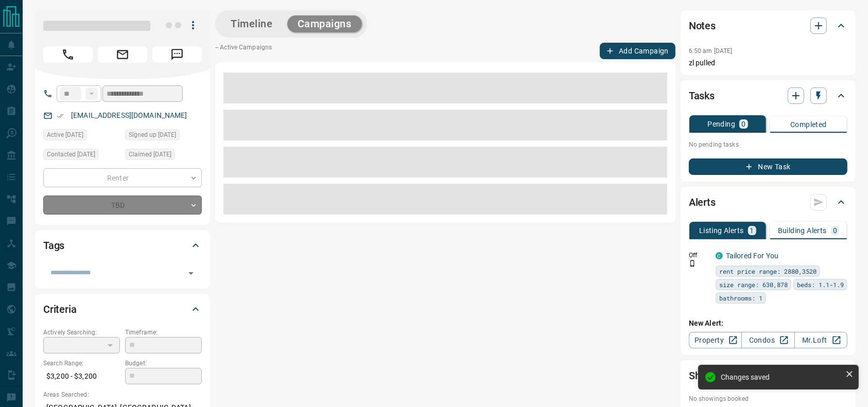 Image resolution: width=868 pixels, height=407 pixels. Describe the element at coordinates (702, 26) in the screenshot. I see `h2: Notes` at that location.